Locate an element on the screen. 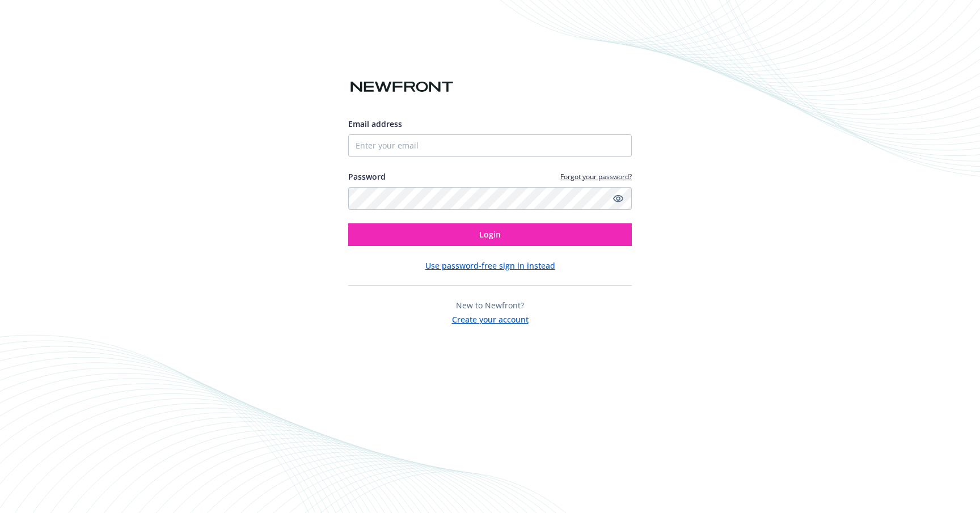  span: Login is located at coordinates (490, 234).